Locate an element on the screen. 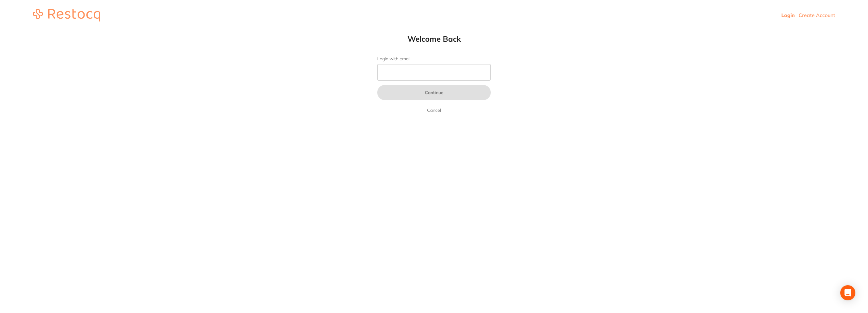 This screenshot has width=868, height=313. img: restocq_logo.svg is located at coordinates (67, 15).